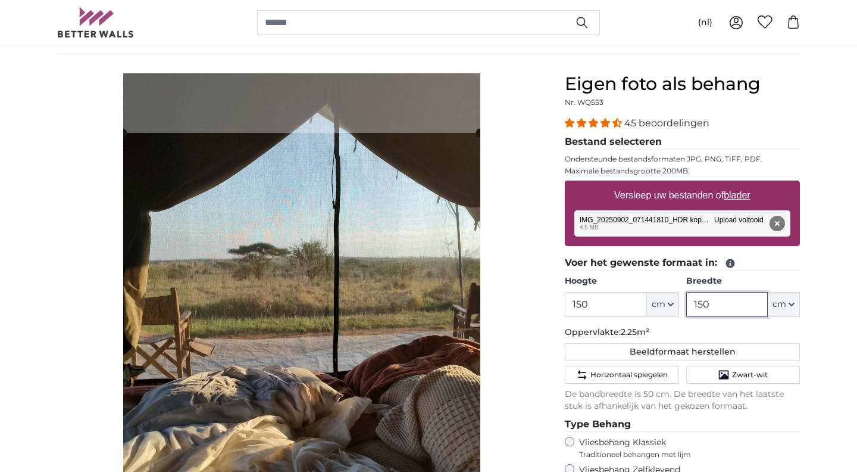 Image resolution: width=857 pixels, height=472 pixels. Describe the element at coordinates (682, 195) in the screenshot. I see `label: Versleep uw bestanden of` at that location.